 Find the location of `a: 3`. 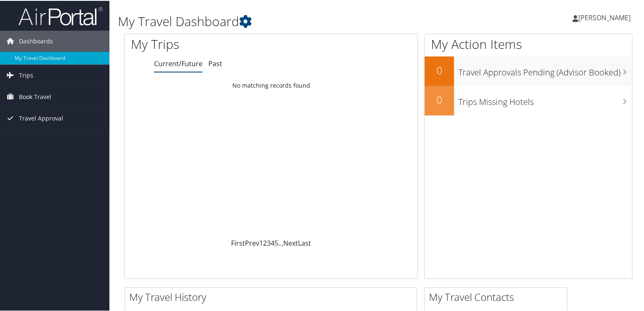

a: 3 is located at coordinates (268, 242).